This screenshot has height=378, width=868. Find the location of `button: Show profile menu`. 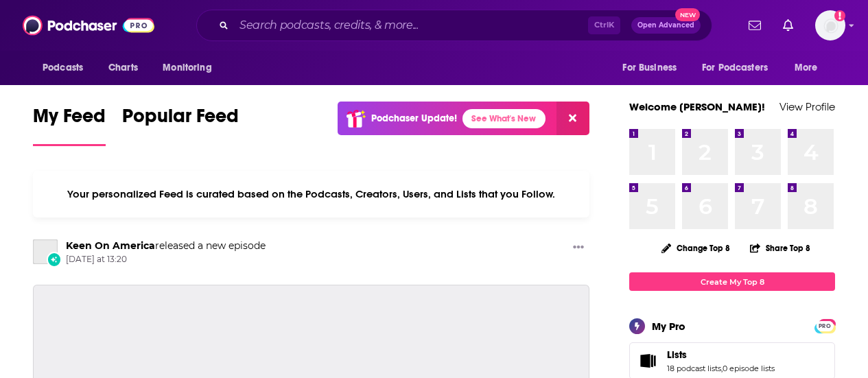

button: Show profile menu is located at coordinates (830, 26).